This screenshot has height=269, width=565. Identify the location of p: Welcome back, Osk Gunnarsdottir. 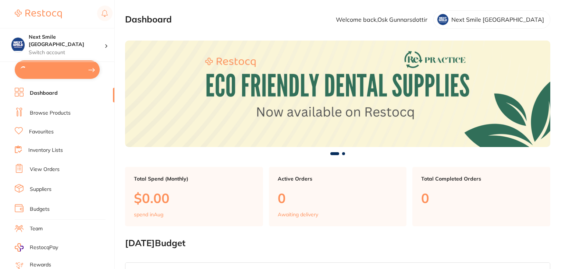
(382, 20).